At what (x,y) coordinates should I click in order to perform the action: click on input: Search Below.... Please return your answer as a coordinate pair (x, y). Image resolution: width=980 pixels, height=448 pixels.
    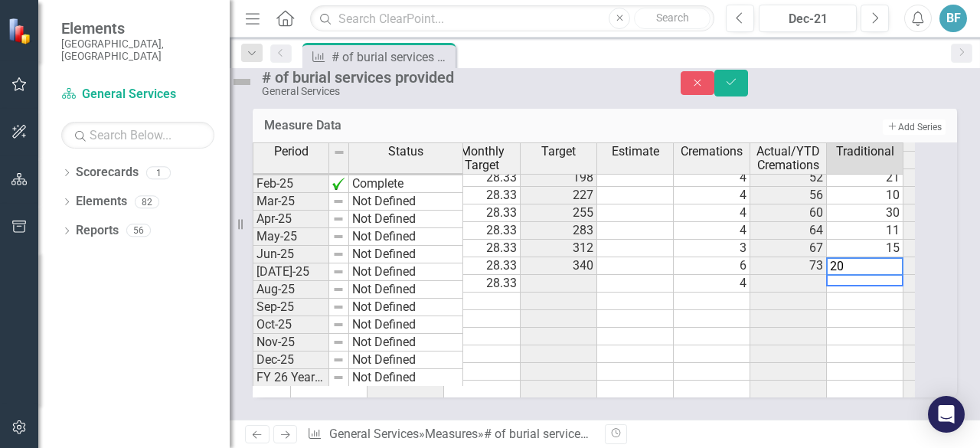
    Looking at the image, I should click on (137, 135).